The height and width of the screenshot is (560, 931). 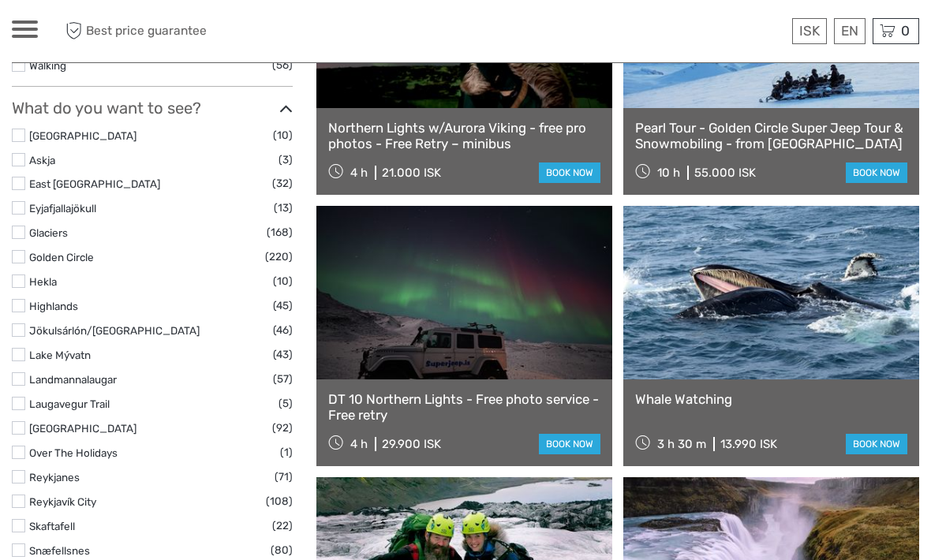 I want to click on span: (43), so click(x=282, y=354).